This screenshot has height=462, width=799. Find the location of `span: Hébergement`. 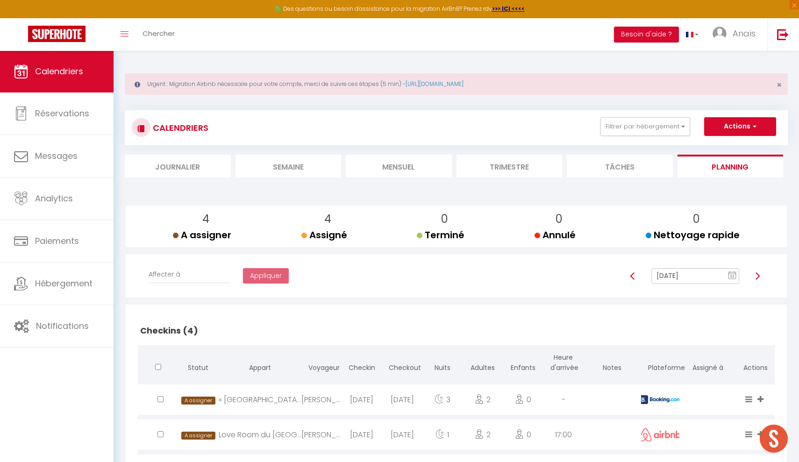

span: Hébergement is located at coordinates (64, 283).